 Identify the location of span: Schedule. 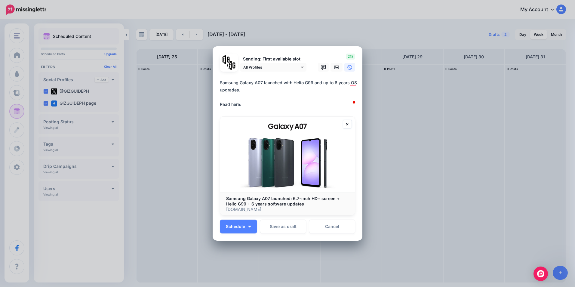
(235, 226).